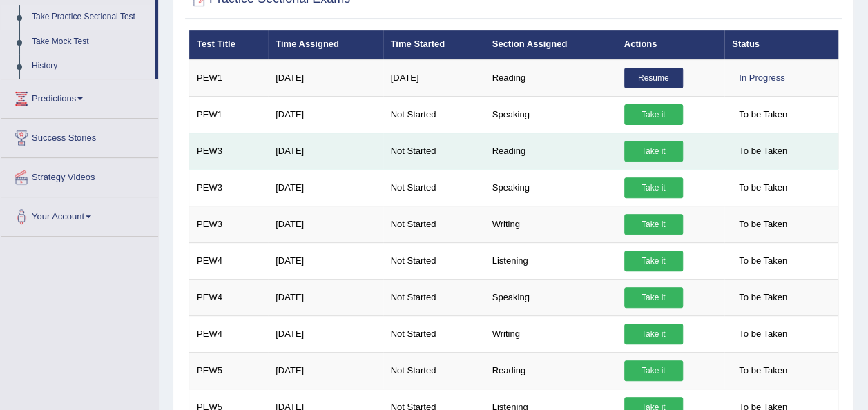  What do you see at coordinates (80, 215) in the screenshot?
I see `a: Your Account` at bounding box center [80, 215].